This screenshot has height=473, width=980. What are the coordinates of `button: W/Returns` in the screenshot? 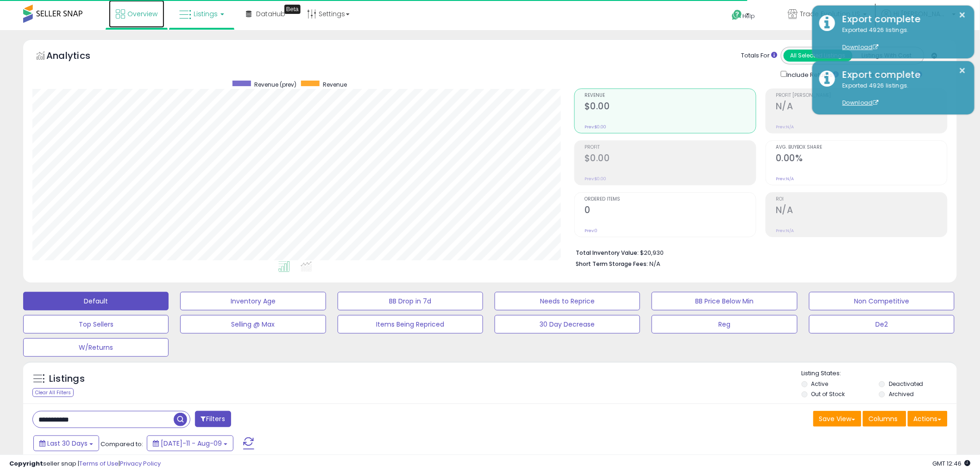 It's located at (96, 347).